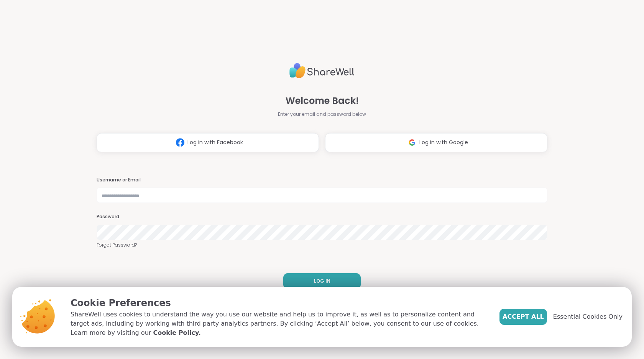 Image resolution: width=644 pixels, height=359 pixels. Describe the element at coordinates (436, 143) in the screenshot. I see `button: Log in with Google` at that location.